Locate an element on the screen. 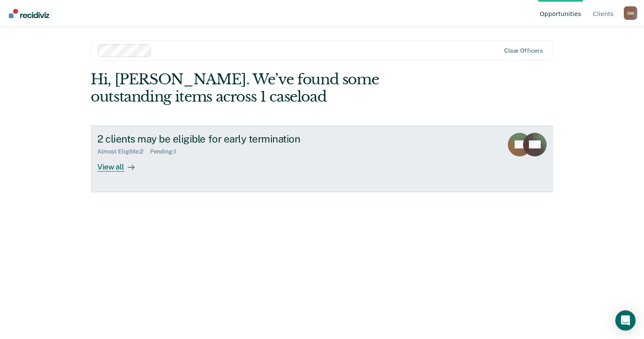 The width and height of the screenshot is (644, 339). div: 2 clients may be eligible for early termination is located at coordinates (246, 139).